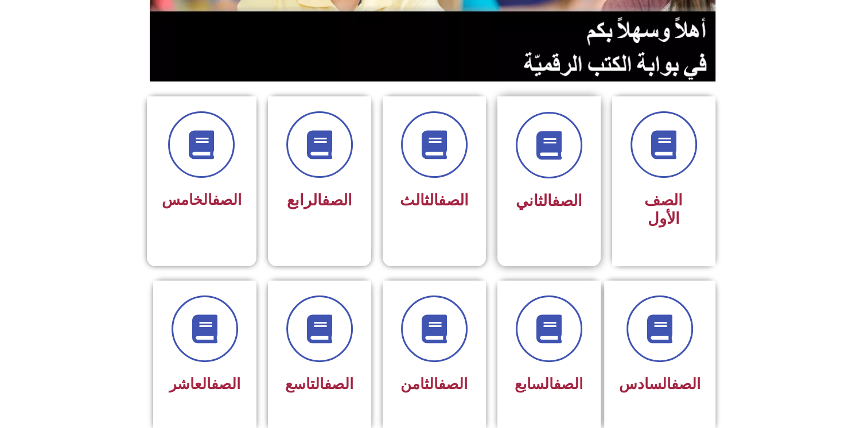  I want to click on span: السابع, so click(549, 383).